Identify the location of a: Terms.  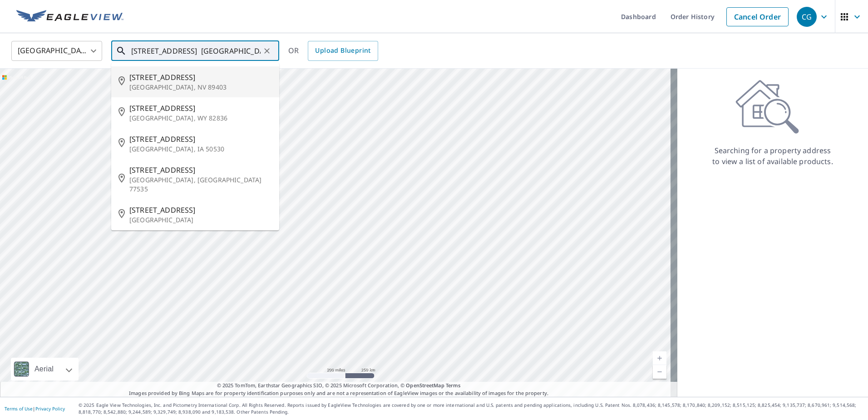
(453, 385).